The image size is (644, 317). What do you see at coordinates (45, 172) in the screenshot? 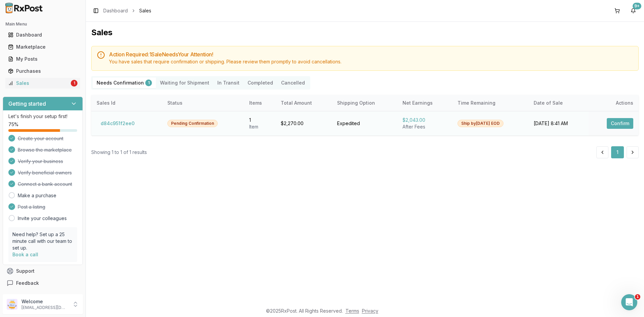
I see `span: Verify beneficial owners` at bounding box center [45, 172].